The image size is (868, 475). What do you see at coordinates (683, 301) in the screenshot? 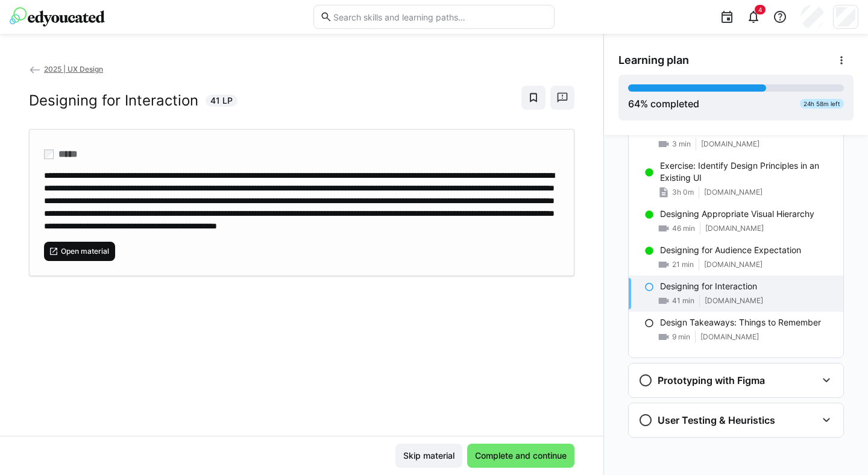
I see `span: 41 min` at bounding box center [683, 301].